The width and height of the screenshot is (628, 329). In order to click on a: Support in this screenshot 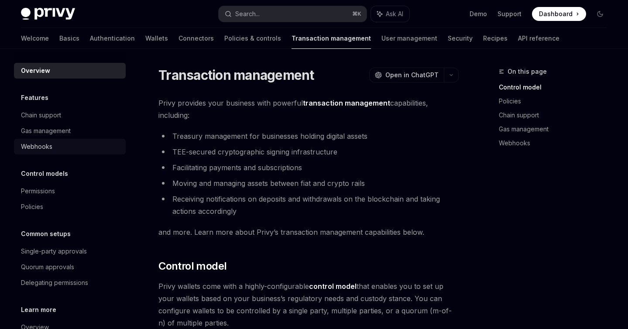, I will do `click(509, 14)`.